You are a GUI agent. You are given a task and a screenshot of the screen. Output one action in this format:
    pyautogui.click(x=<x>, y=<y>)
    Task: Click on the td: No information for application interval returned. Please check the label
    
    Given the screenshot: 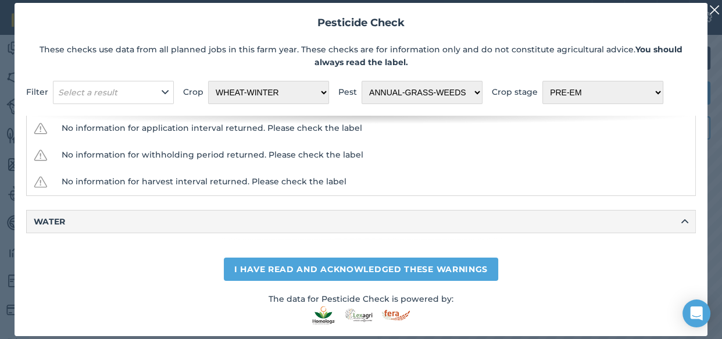 What is the action you would take?
    pyautogui.click(x=375, y=128)
    